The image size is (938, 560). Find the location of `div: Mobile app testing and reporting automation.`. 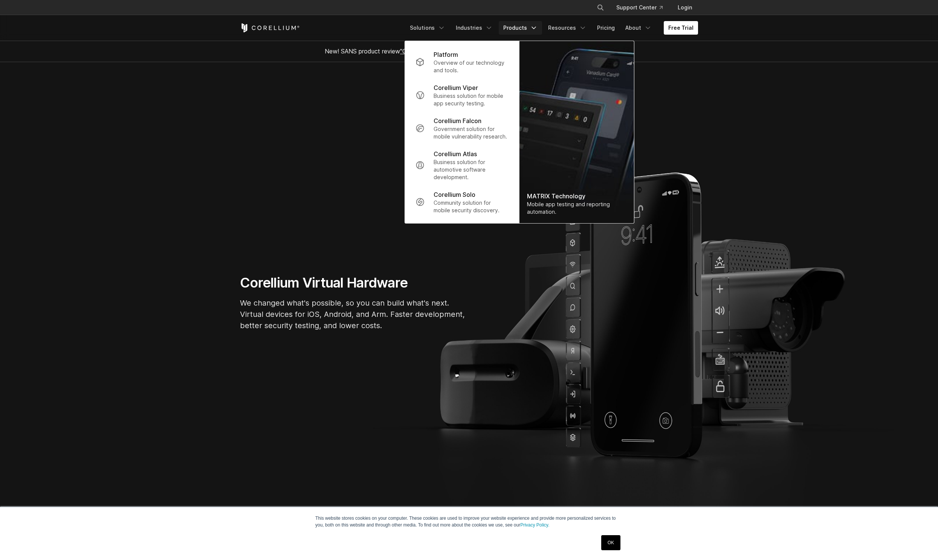

div: Mobile app testing and reporting automation. is located at coordinates (576, 208).